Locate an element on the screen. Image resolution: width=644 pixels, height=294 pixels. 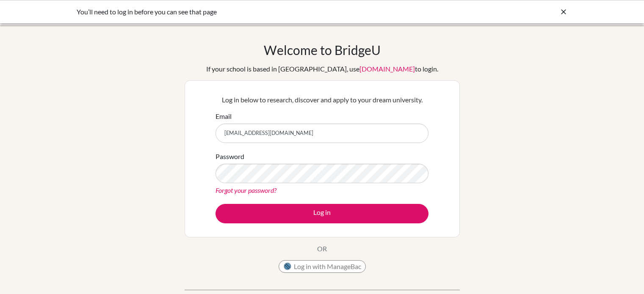
label: Password is located at coordinates (230, 156).